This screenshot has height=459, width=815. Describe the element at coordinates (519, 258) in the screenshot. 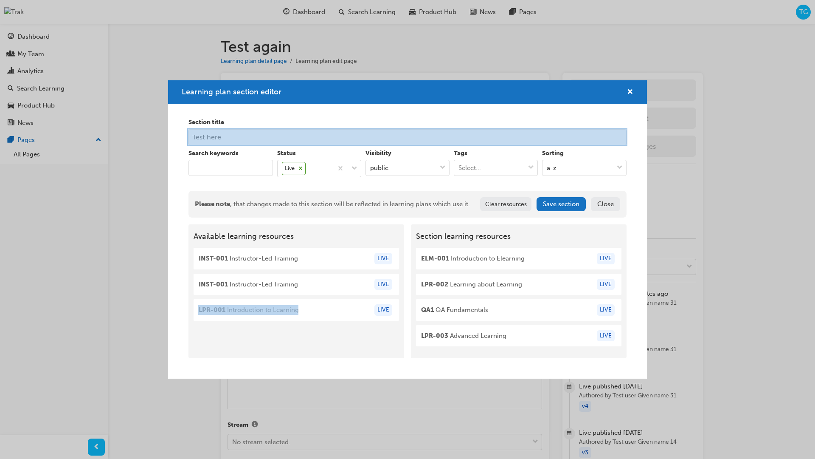

I see `div: ELM-001 Introduction to ElearningLIVE` at that location.